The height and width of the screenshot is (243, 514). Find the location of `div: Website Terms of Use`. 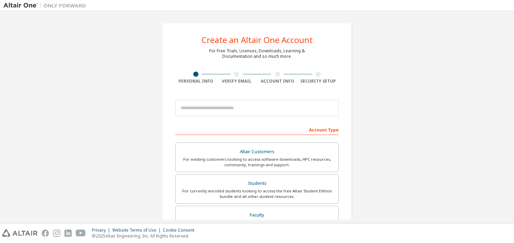

div: Website Terms of Use is located at coordinates (137, 230).